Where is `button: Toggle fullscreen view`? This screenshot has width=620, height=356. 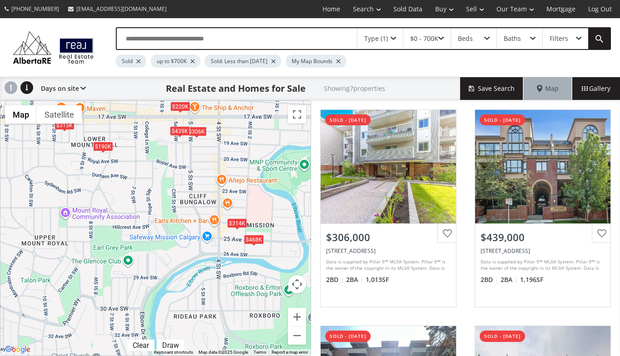
button: Toggle fullscreen view is located at coordinates (297, 114).